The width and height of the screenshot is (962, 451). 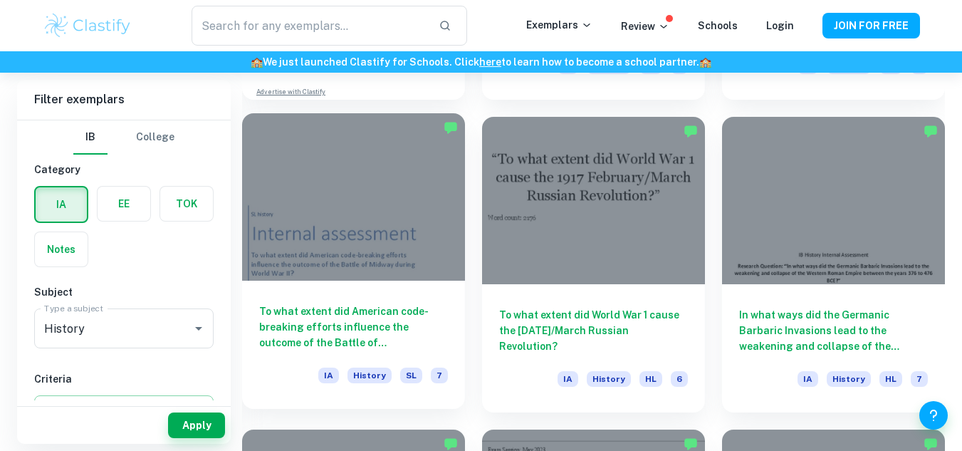 What do you see at coordinates (290, 92) in the screenshot?
I see `a: Advertise with Clastify` at bounding box center [290, 92].